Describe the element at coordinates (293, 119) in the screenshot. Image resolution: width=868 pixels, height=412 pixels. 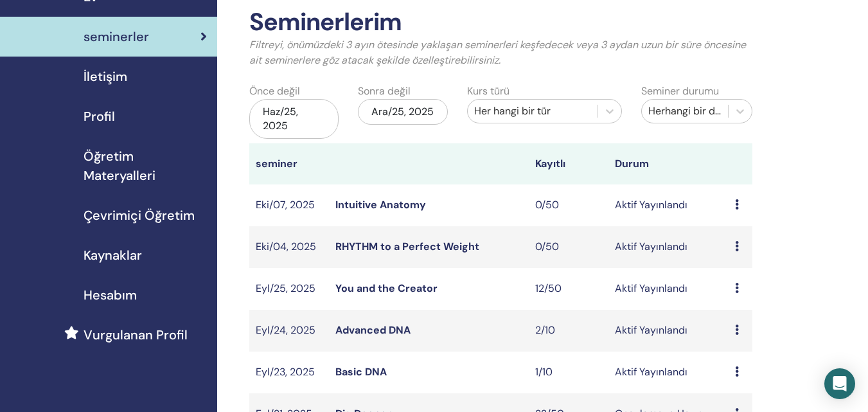
I see `div: Haz/25, 2025` at that location.